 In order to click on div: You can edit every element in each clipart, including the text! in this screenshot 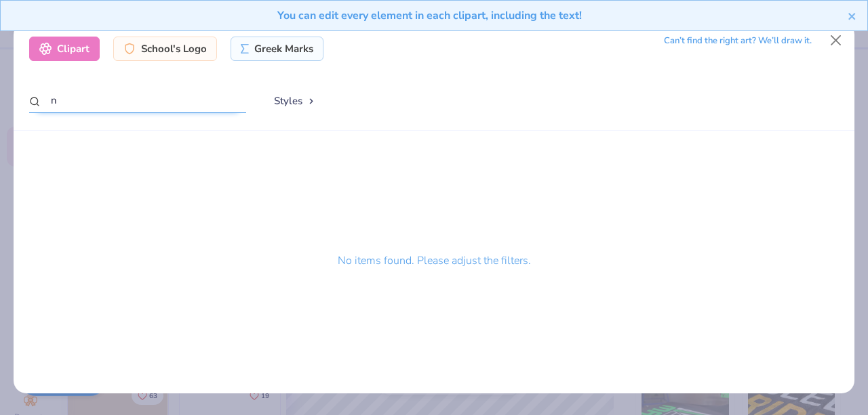, I will do `click(429, 15)`.